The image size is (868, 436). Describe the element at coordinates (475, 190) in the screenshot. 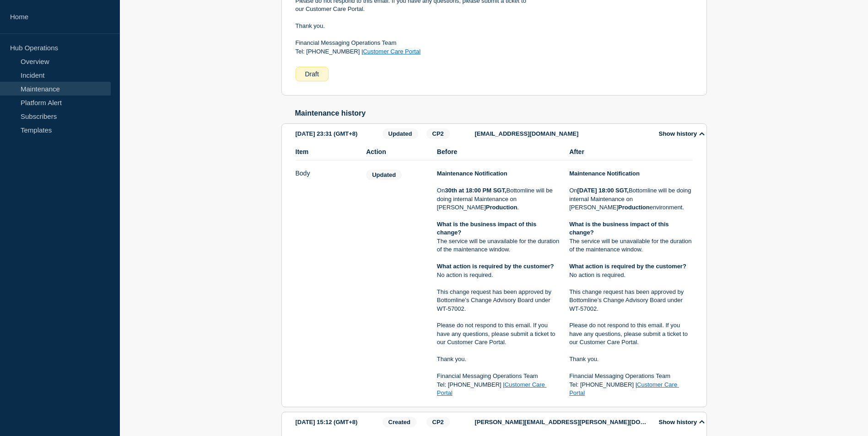

I see `strong: 30th at 18:00 PM SGT,` at that location.